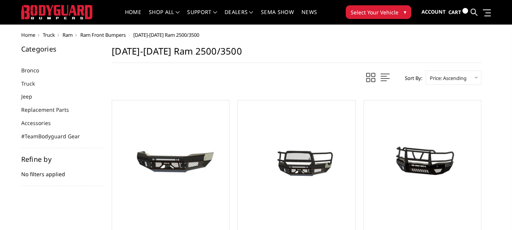  What do you see at coordinates (67, 35) in the screenshot?
I see `span: Ram` at bounding box center [67, 35].